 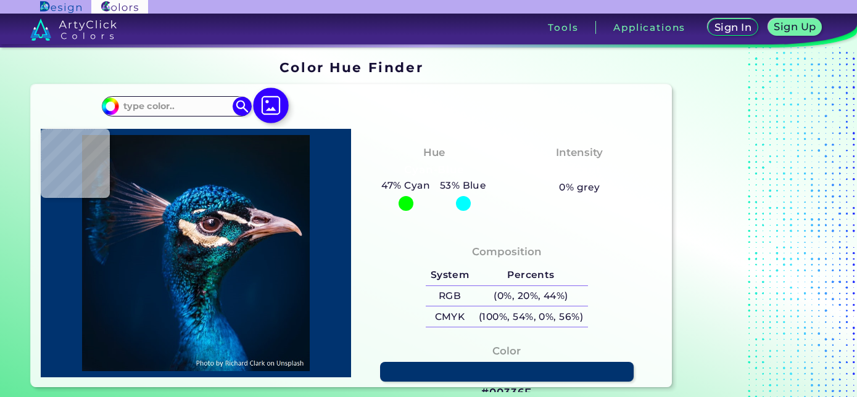 I want to click on h5: (100%, 54%, 0%, 56%), so click(x=530, y=316).